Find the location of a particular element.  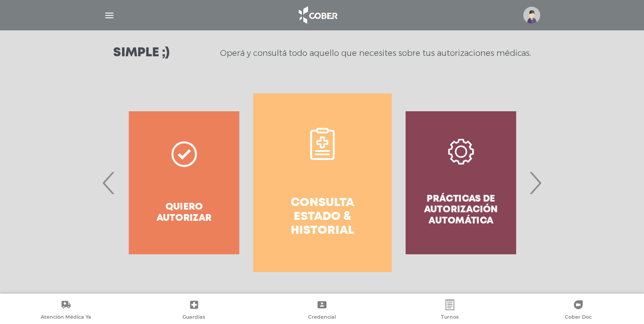

img: logo_cober_home-white.png is located at coordinates (317, 15).